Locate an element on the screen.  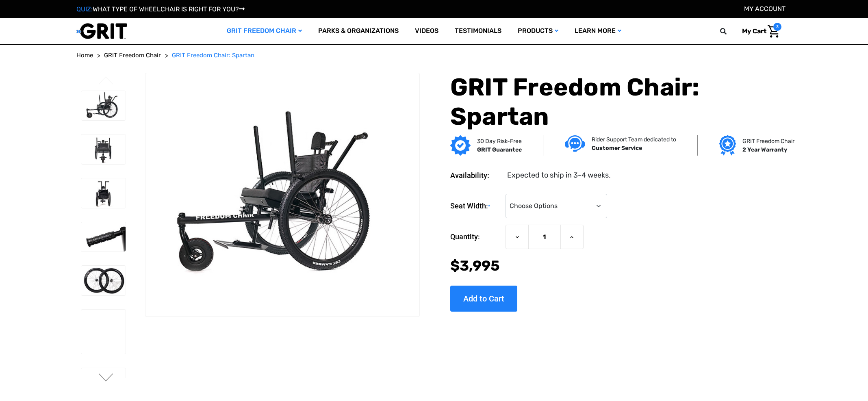
span: Home is located at coordinates (84, 55).